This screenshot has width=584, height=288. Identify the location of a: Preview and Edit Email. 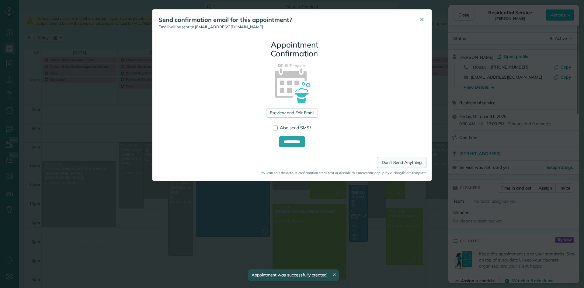
(292, 113).